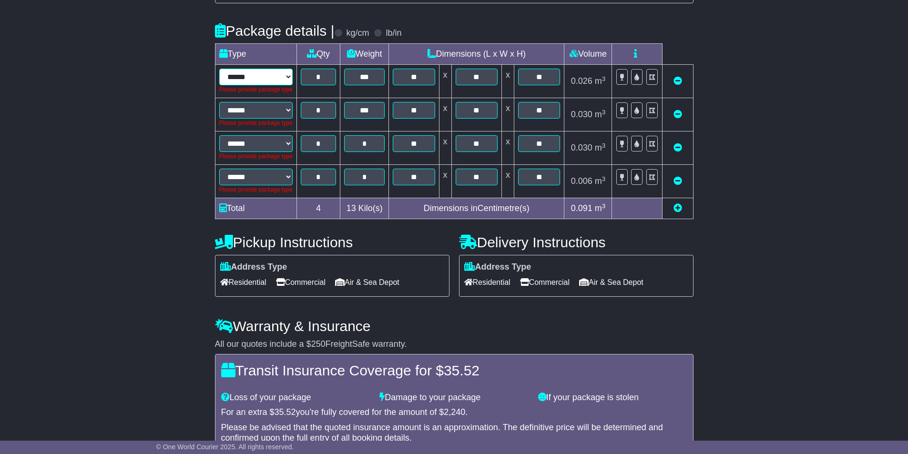 The width and height of the screenshot is (908, 454). I want to click on h4: Delivery Instructions, so click(576, 242).